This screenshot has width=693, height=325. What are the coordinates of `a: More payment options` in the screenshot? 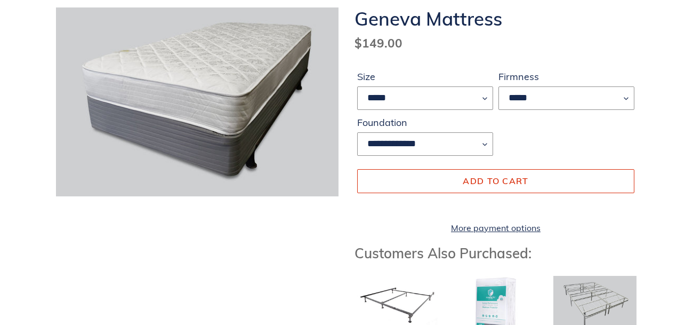 It's located at (496, 228).